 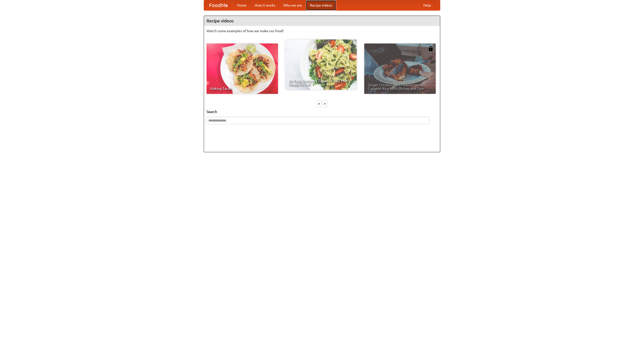 I want to click on a: How it works, so click(x=265, y=5).